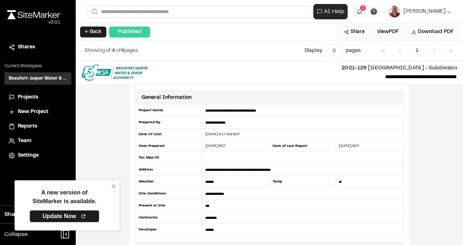 Image resolution: width=463 pixels, height=245 pixels. Describe the element at coordinates (38, 112) in the screenshot. I see `a: New Project` at that location.